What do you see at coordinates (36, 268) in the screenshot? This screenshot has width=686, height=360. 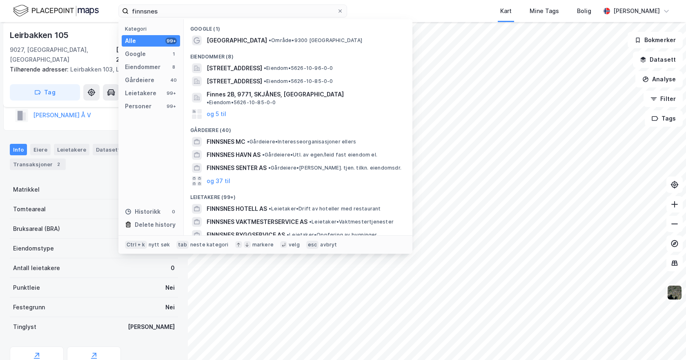 I see `div: Antall leietakere` at bounding box center [36, 268].